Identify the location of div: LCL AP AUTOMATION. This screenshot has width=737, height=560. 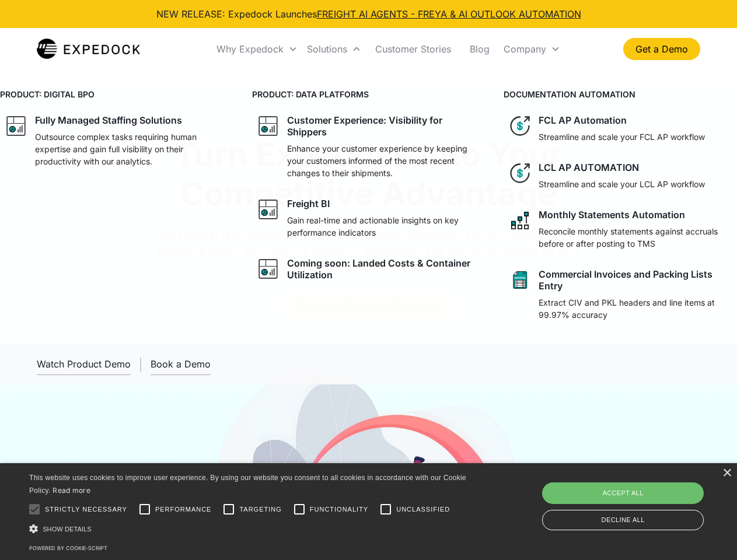
(589, 167).